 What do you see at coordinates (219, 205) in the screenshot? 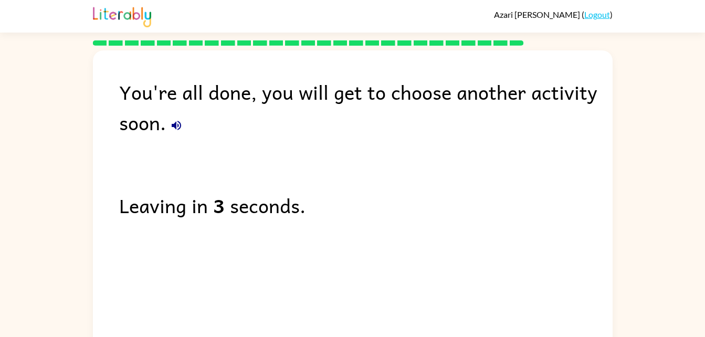
I see `b: 3` at bounding box center [219, 205].